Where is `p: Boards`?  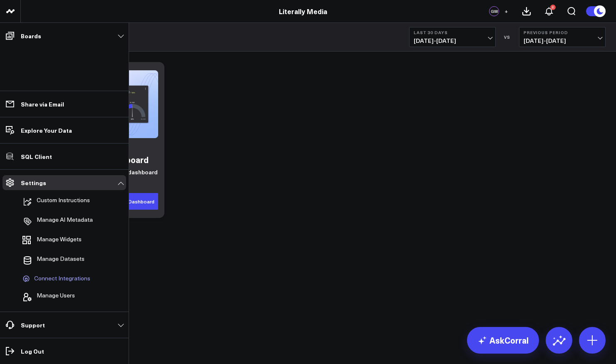
p: Boards is located at coordinates (31, 36).